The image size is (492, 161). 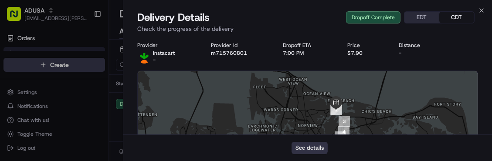 I want to click on span: Pylon, so click(x=96, y=100).